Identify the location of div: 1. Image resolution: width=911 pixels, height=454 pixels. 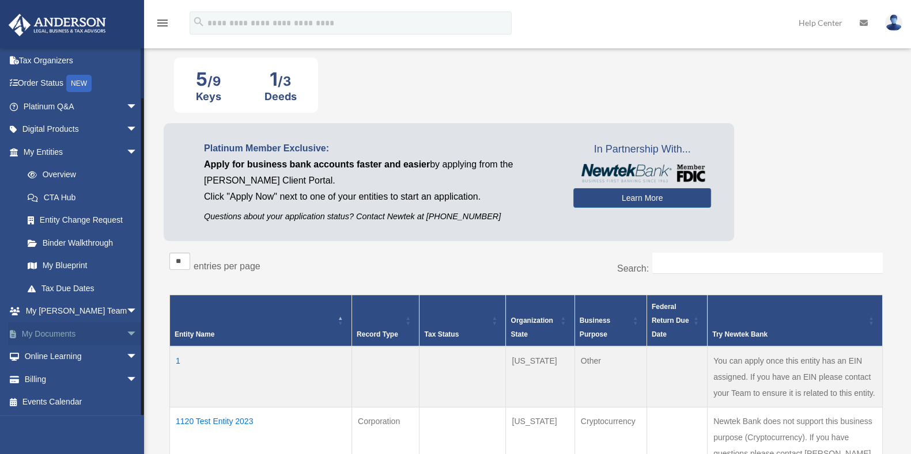
(280, 79).